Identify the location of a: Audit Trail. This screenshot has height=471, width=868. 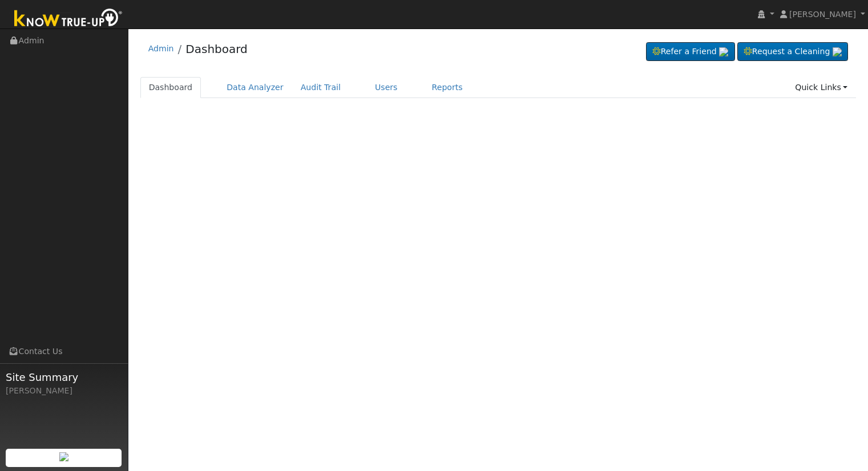
(321, 87).